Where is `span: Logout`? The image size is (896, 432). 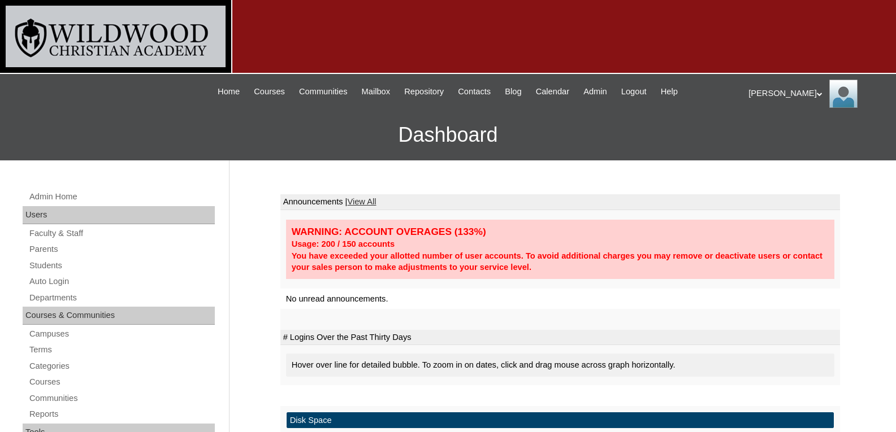 span: Logout is located at coordinates (633, 92).